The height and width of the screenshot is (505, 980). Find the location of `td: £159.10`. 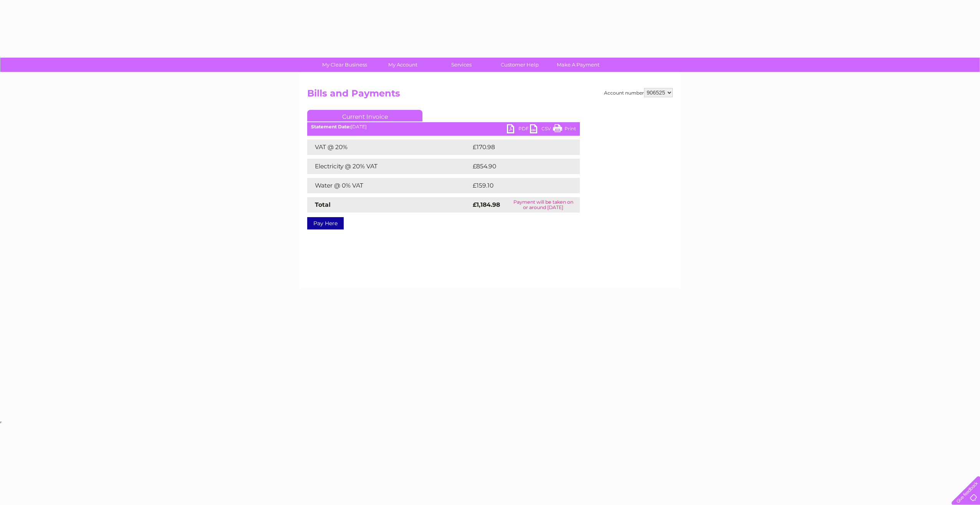

td: £159.10 is located at coordinates (518, 186).